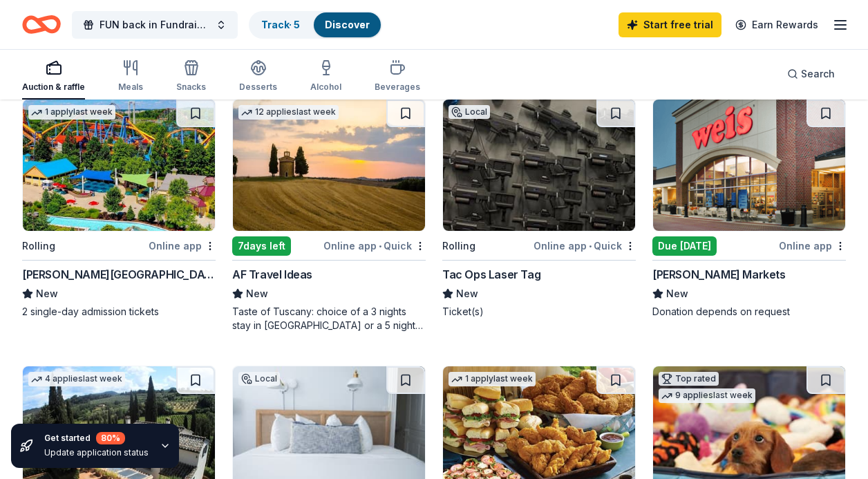 The image size is (868, 479). I want to click on img: Image for Weis Markets, so click(749, 165).